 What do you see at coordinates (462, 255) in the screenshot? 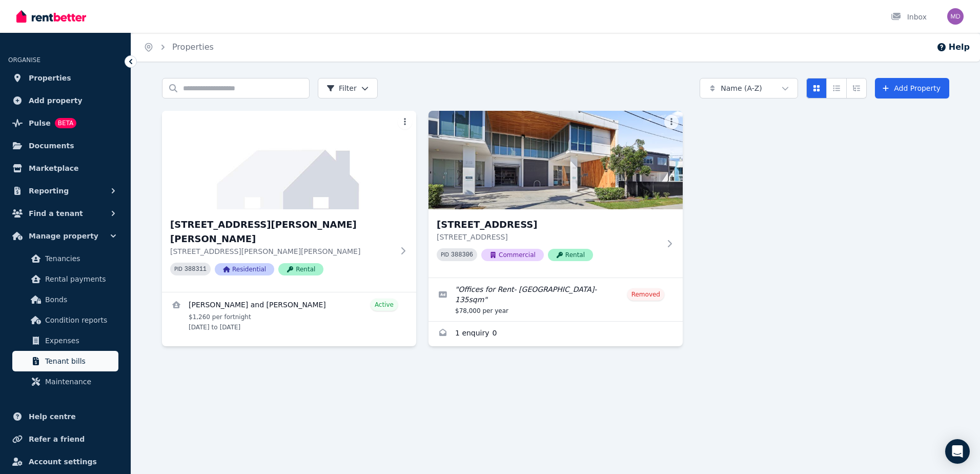
I see `code: 388306` at bounding box center [462, 255].